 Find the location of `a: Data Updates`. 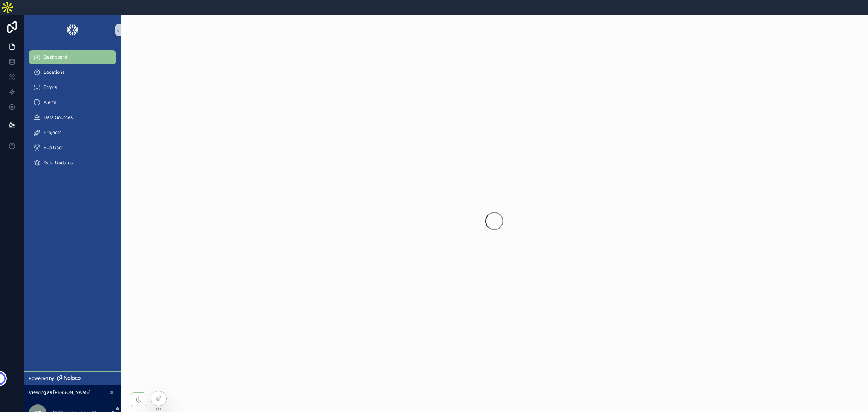

a: Data Updates is located at coordinates (72, 163).